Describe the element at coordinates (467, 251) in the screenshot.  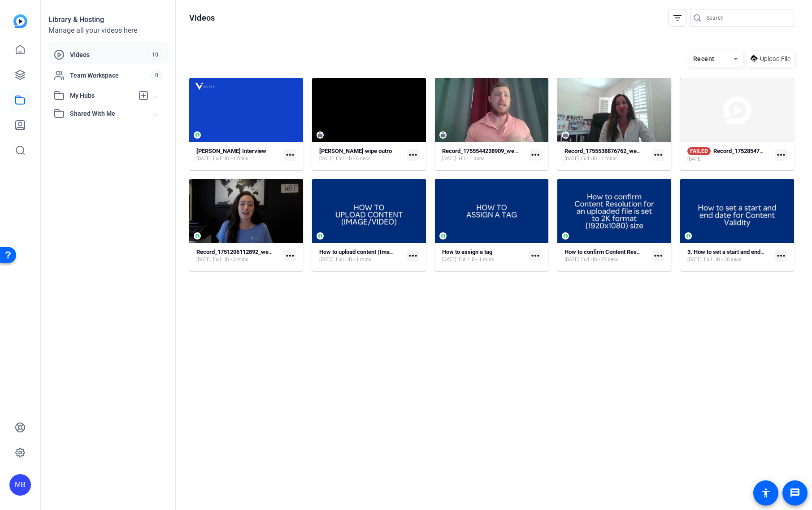
I see `strong: How to assign a tag` at that location.